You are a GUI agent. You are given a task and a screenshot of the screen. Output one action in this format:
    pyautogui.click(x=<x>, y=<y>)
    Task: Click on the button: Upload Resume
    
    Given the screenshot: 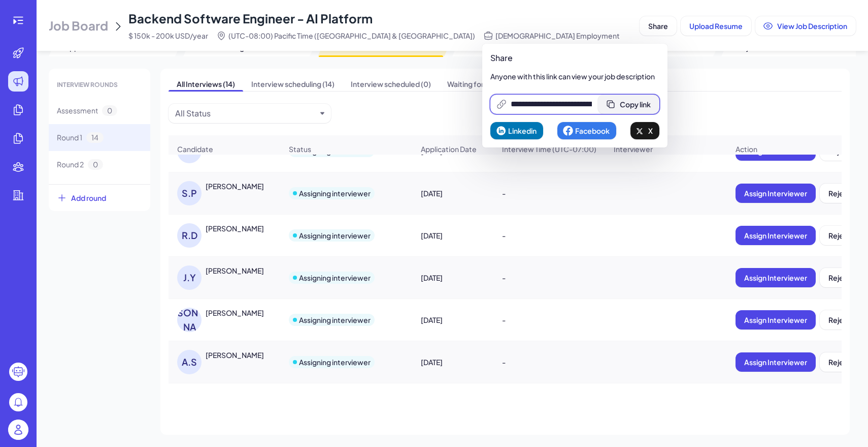 What is the action you would take?
    pyautogui.click(x=716, y=26)
    